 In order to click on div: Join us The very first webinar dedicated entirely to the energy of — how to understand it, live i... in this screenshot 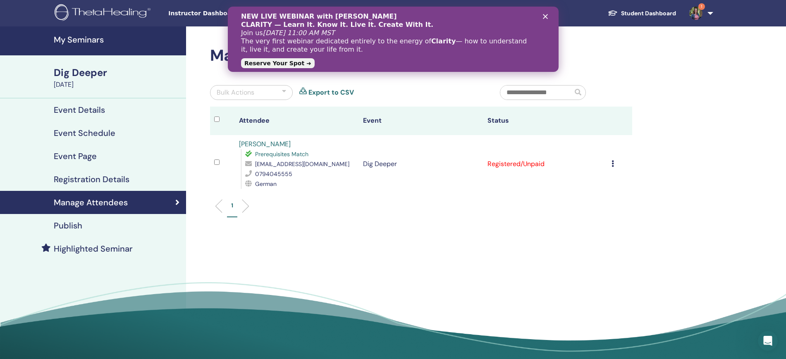, I will do `click(159, 26)`.